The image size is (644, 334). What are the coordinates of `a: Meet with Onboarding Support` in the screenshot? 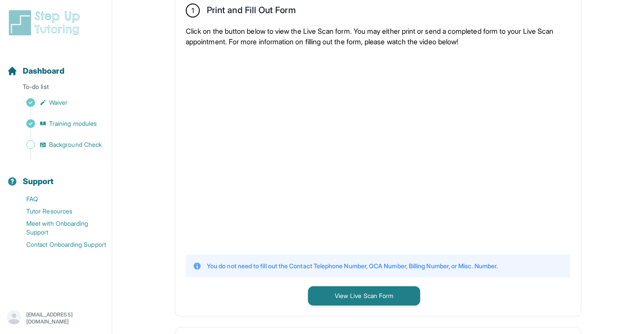 It's located at (59, 228).